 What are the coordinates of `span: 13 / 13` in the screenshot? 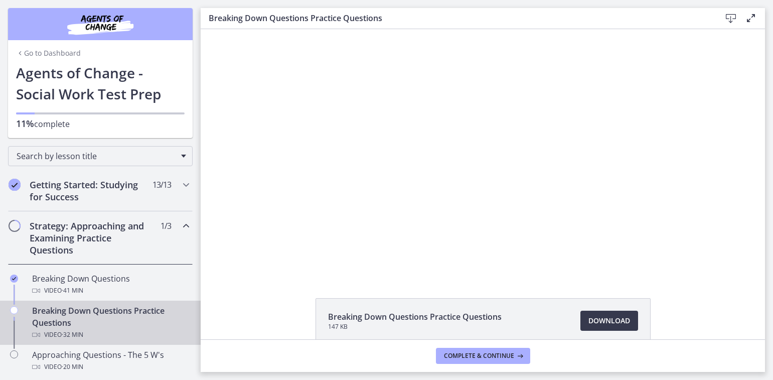 It's located at (162, 185).